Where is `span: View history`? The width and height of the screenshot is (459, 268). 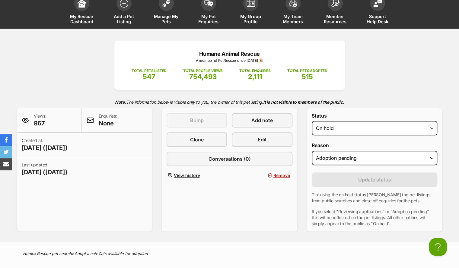
span: View history is located at coordinates (187, 175).